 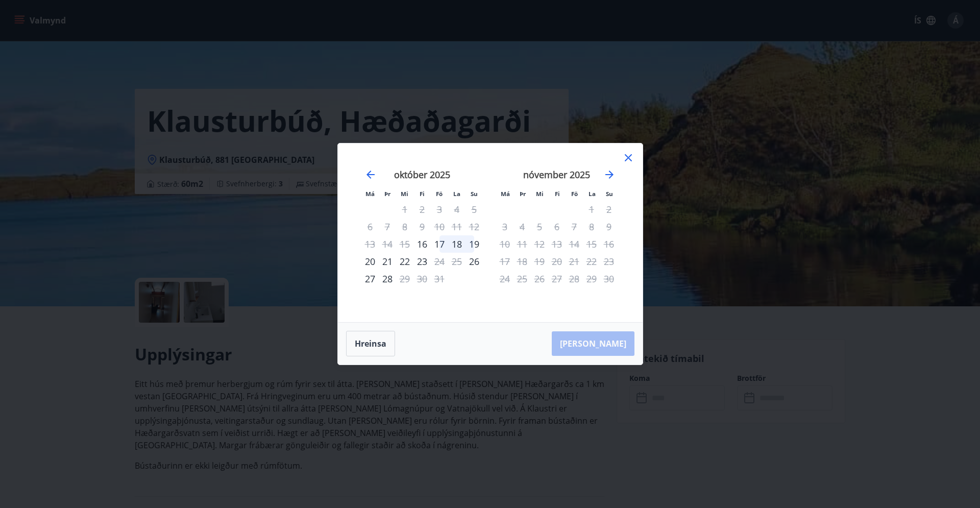 I want to click on div: 23, so click(x=422, y=261).